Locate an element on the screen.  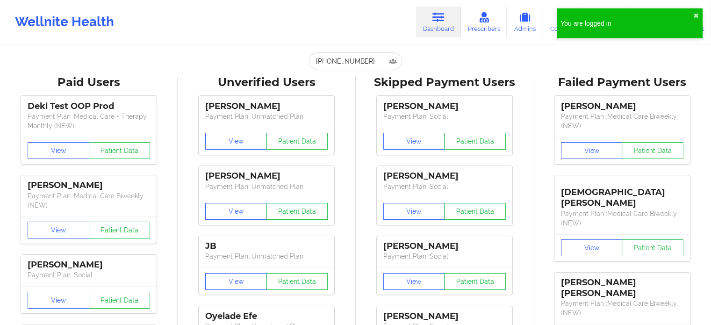
div: Skipped Payment Users is located at coordinates (445, 82).